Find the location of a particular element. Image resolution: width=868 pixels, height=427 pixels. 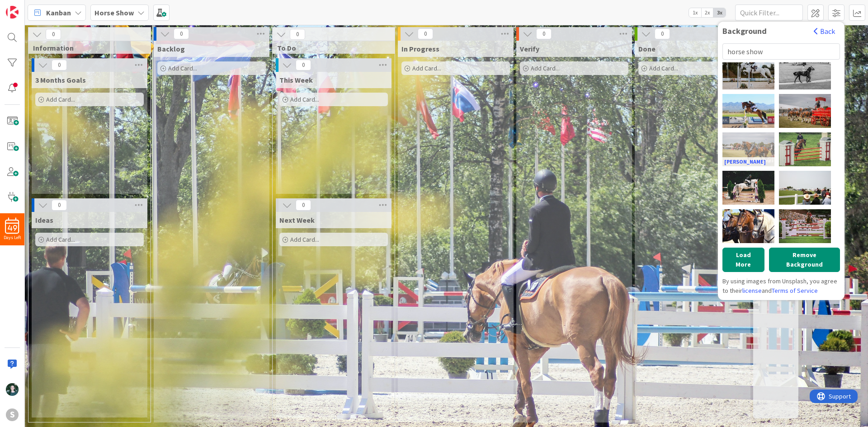

a: license is located at coordinates (752, 290).